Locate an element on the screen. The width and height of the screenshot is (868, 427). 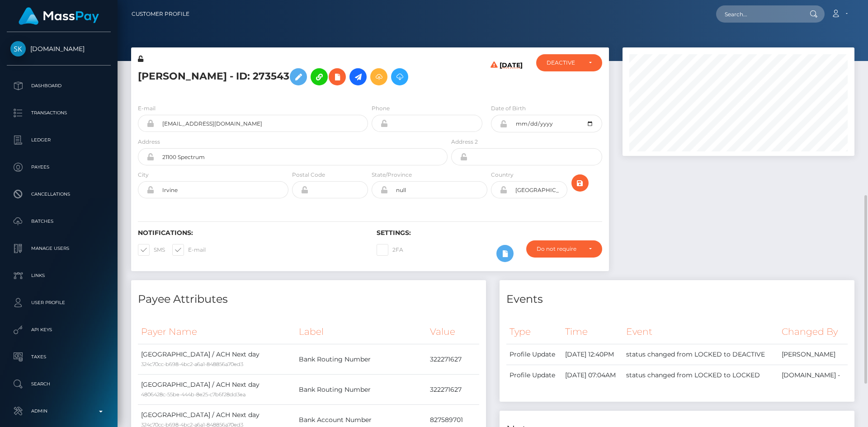
img: MassPay Logo is located at coordinates (59, 16).